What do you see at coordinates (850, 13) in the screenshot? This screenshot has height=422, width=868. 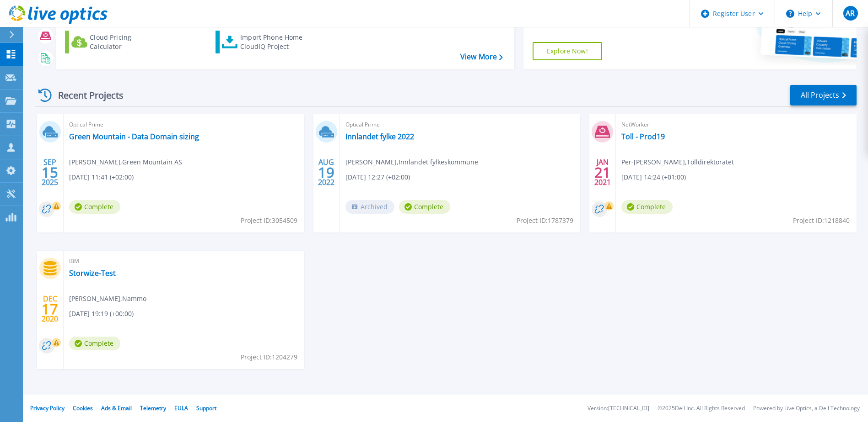 I see `span: AR` at bounding box center [850, 13].